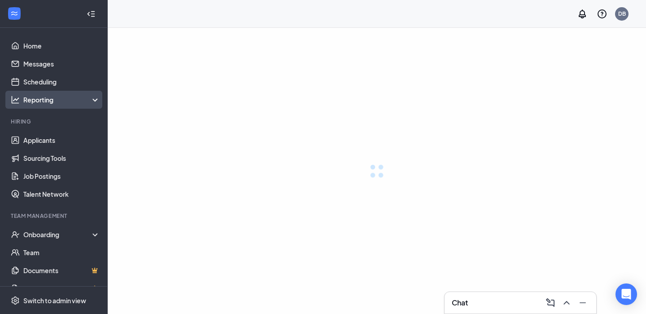 Image resolution: width=646 pixels, height=314 pixels. Describe the element at coordinates (61, 270) in the screenshot. I see `a: DocumentsCrown` at that location.